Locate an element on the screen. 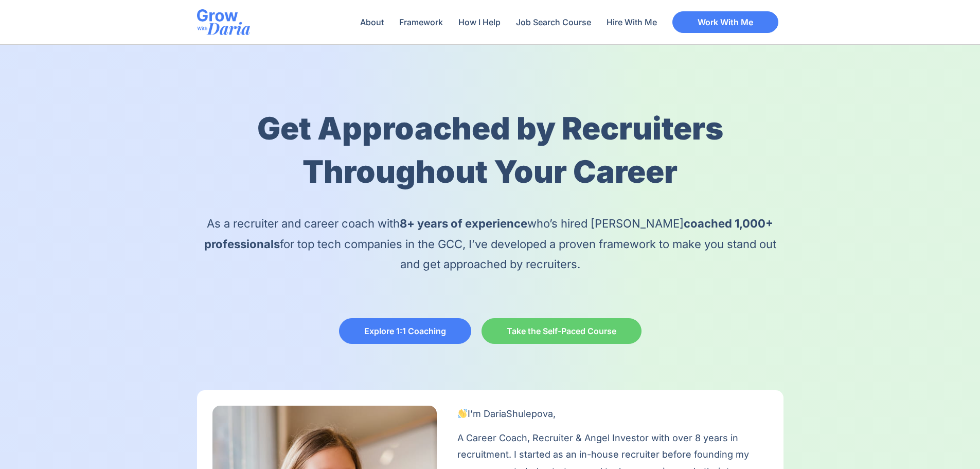  span: I’m Daria is located at coordinates (482, 413).